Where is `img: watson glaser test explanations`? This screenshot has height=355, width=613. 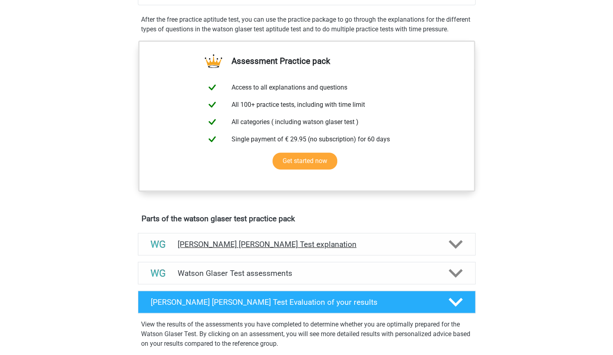
img: watson glaser test explanations is located at coordinates (158, 244).